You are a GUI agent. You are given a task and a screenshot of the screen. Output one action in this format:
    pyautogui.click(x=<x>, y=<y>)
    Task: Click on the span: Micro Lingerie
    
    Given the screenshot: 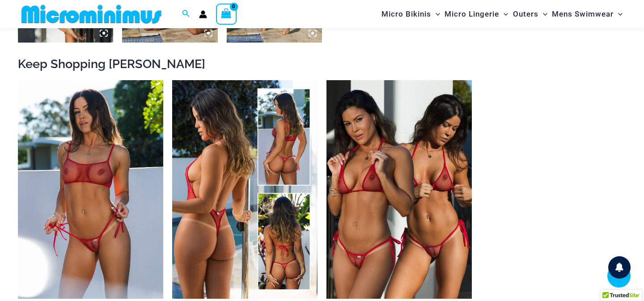 What is the action you would take?
    pyautogui.click(x=472, y=14)
    